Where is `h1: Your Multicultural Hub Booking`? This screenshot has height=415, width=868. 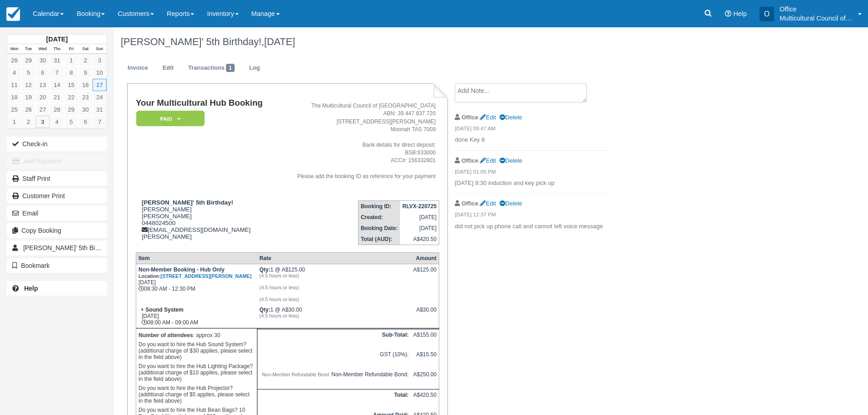
h1: Your Multicultural Hub Booking is located at coordinates (206, 103).